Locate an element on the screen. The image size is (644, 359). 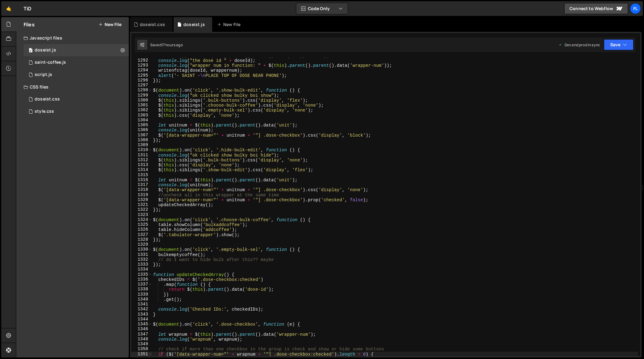
button: New File is located at coordinates (110, 25).